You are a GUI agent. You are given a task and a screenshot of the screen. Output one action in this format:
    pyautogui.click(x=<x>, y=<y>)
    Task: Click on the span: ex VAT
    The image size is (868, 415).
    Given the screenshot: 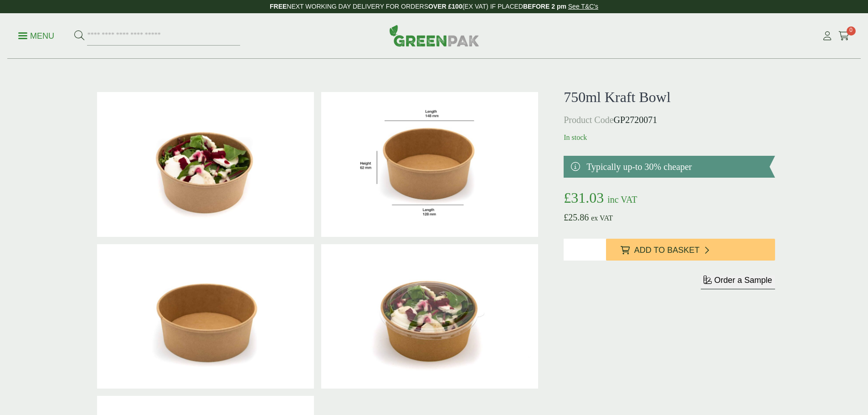 What is the action you would take?
    pyautogui.click(x=602, y=218)
    